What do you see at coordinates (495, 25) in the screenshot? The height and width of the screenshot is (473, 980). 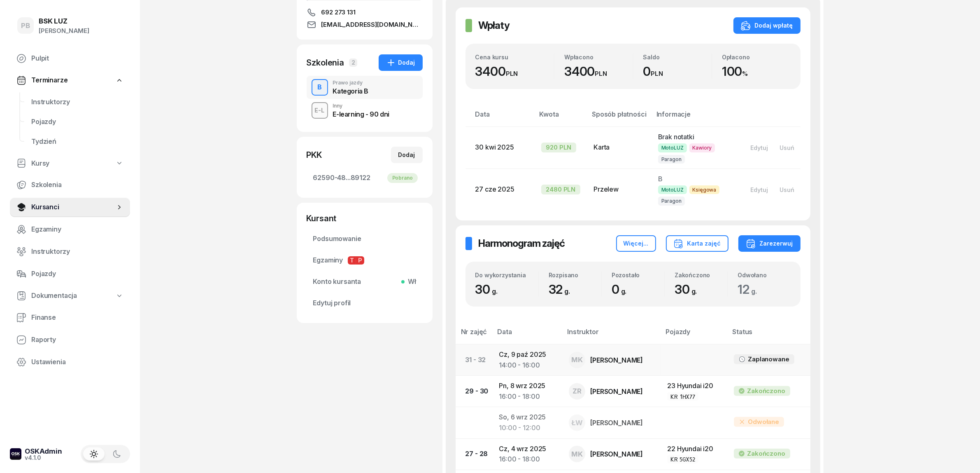 I see `h2: Wpłaty` at bounding box center [495, 25].